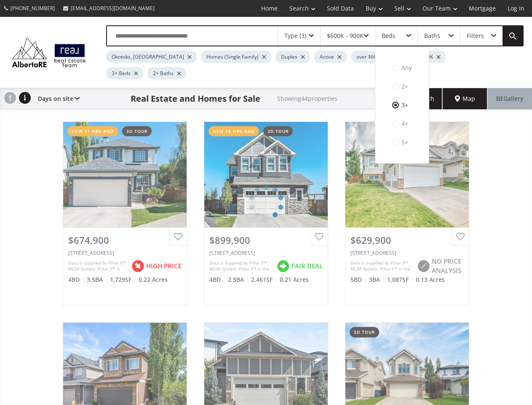  Describe the element at coordinates (432, 36) in the screenshot. I see `div: Baths` at that location.